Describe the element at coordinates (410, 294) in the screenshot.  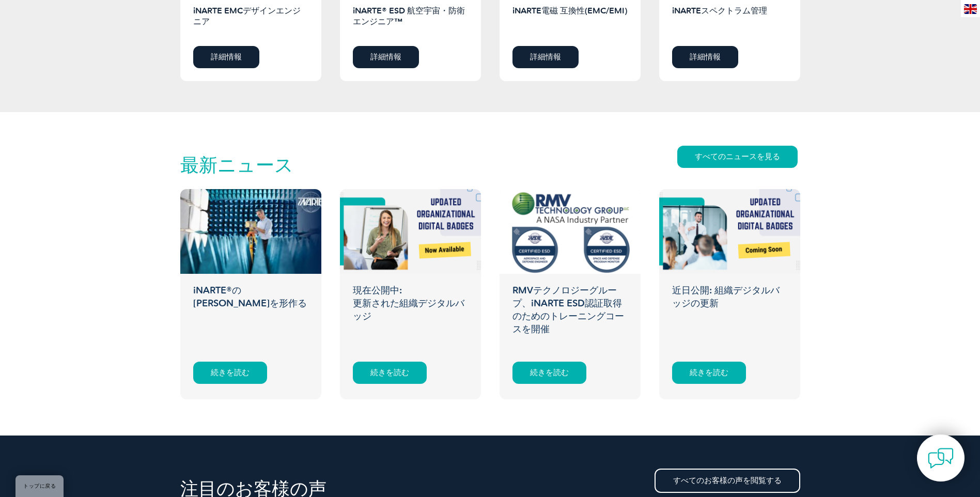
I see `a: 現在公開中:更新された組織デジタルバッジ 続きを読む` at that location.